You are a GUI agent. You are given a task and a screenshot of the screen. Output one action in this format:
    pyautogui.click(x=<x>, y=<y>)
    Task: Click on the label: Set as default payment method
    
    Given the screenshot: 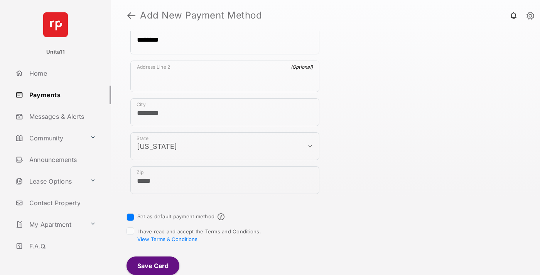 What is the action you would take?
    pyautogui.click(x=176, y=216)
    